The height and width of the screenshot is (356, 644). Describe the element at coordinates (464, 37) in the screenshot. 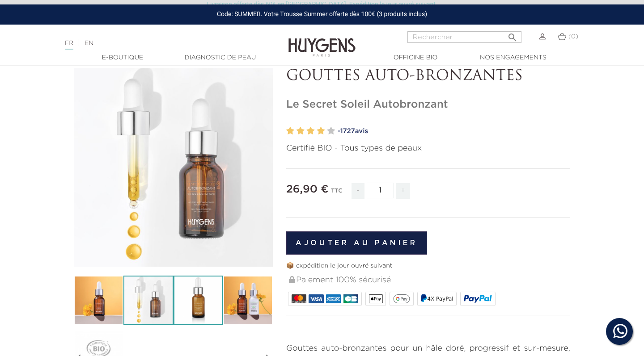

I see `input: Rechercher` at that location.